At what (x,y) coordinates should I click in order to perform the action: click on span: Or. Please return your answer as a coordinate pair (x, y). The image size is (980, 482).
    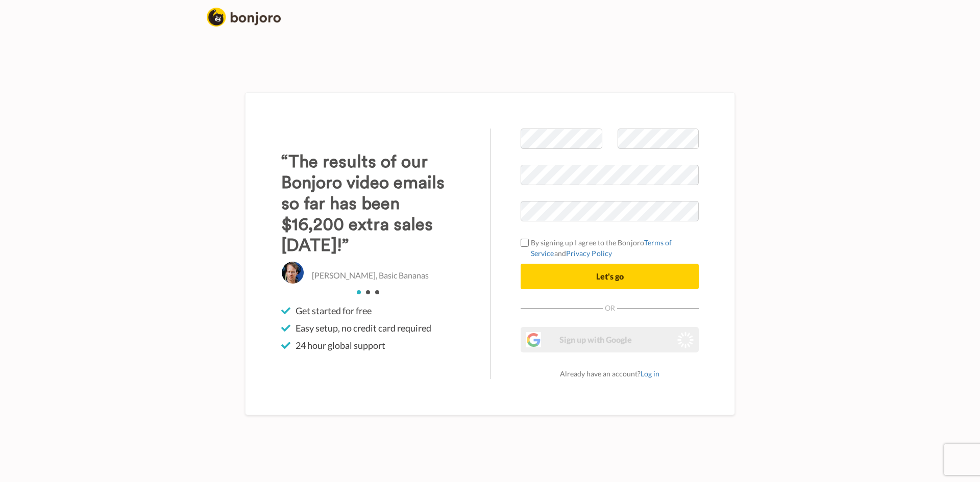
    Looking at the image, I should click on (610, 308).